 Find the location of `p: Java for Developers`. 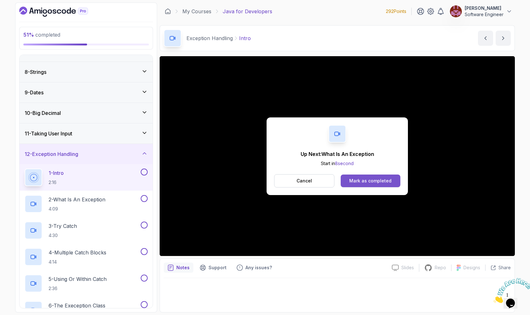

p: Java for Developers is located at coordinates (248, 11).